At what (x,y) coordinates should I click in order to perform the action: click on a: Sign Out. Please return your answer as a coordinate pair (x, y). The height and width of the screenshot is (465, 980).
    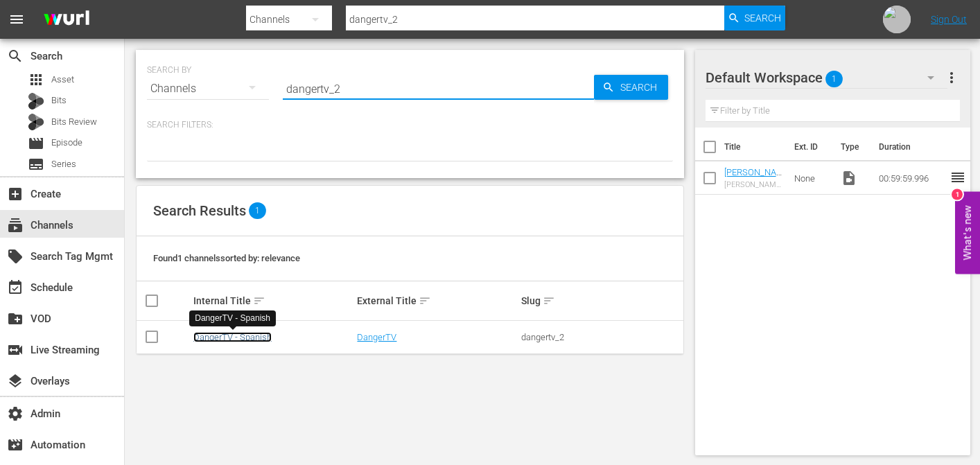
    Looking at the image, I should click on (949, 20).